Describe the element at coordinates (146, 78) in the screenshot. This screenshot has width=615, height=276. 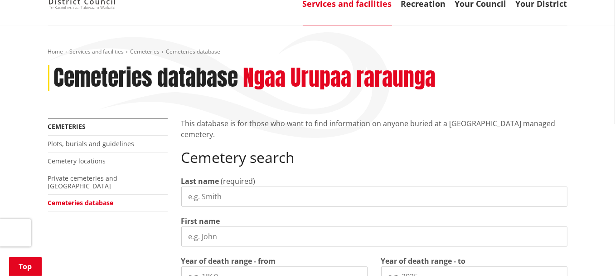
I see `h1: Cemeteries database` at that location.